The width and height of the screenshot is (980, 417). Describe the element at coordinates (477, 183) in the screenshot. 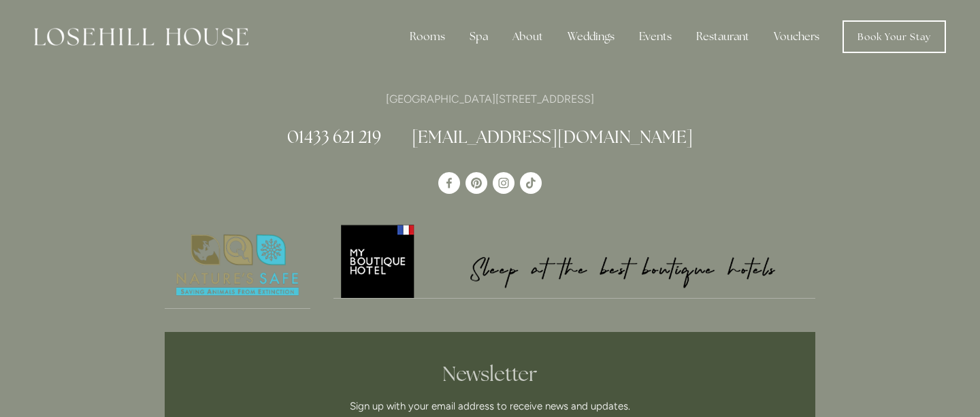

I see `a: Pinterest` at that location.